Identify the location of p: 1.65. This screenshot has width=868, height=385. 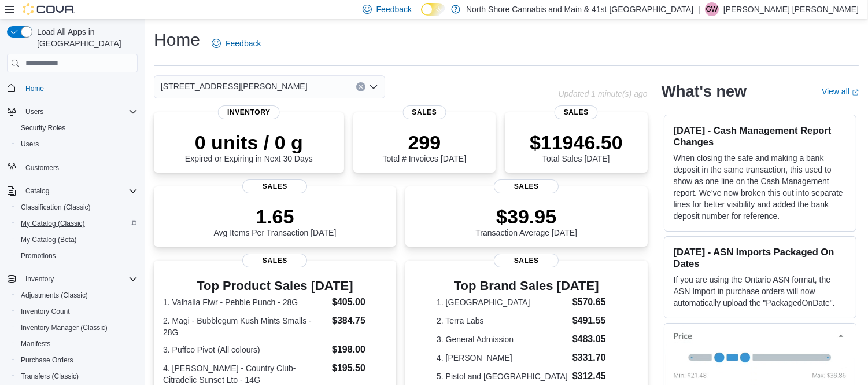
(275, 216).